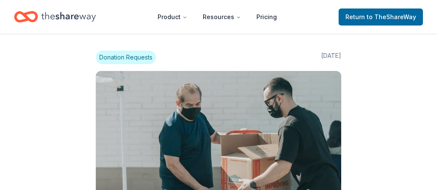 The width and height of the screenshot is (437, 190). What do you see at coordinates (267, 17) in the screenshot?
I see `a: Pricing` at bounding box center [267, 17].